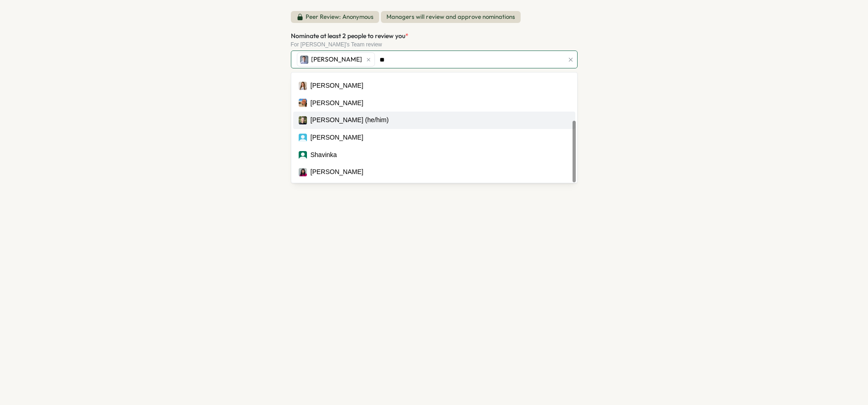 The image size is (868, 405). Describe the element at coordinates (303, 120) in the screenshot. I see `img: Brendan Kayes (he/him)` at that location.